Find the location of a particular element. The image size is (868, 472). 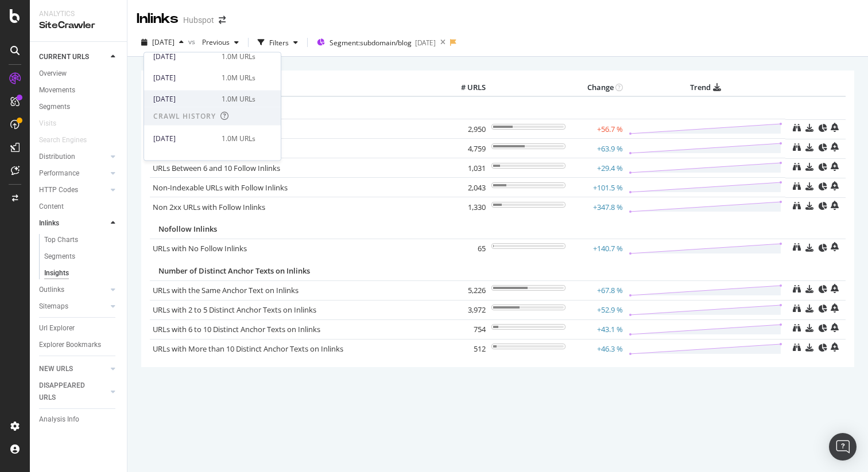

div: Open Intercom Messenger is located at coordinates (843, 447).